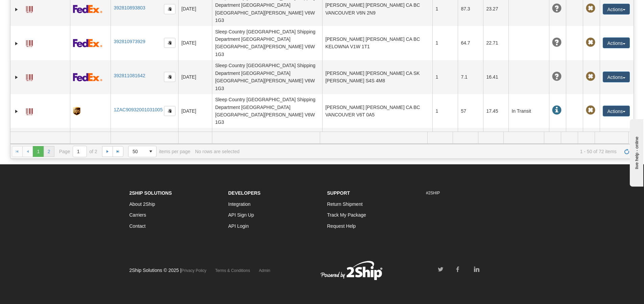  Describe the element at coordinates (627, 152) in the screenshot. I see `a: Refresh` at that location.